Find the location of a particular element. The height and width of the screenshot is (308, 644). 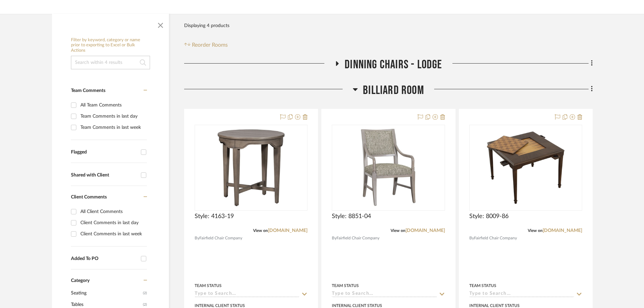

div: All Team Comments is located at coordinates (113, 105).